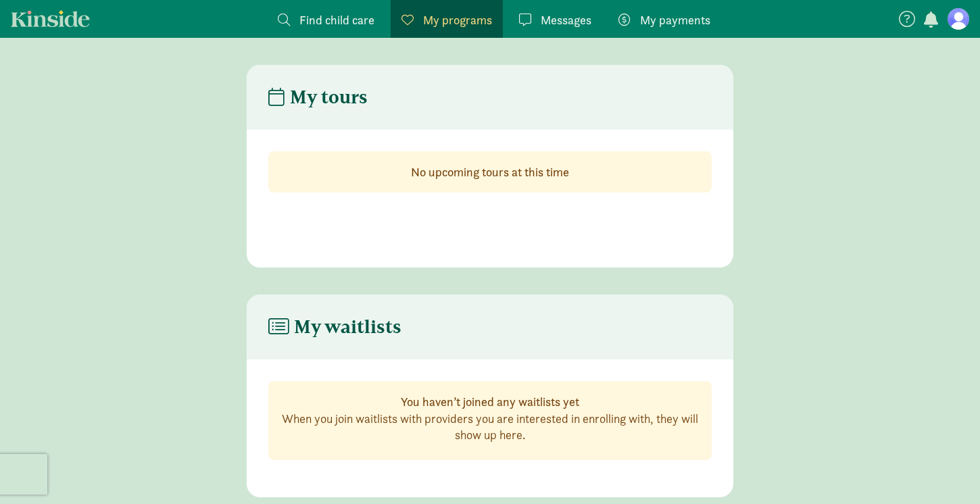 This screenshot has width=980, height=504. I want to click on p: When you join waitlists with providers you are interested in enrolling with, they will show up here., so click(490, 427).